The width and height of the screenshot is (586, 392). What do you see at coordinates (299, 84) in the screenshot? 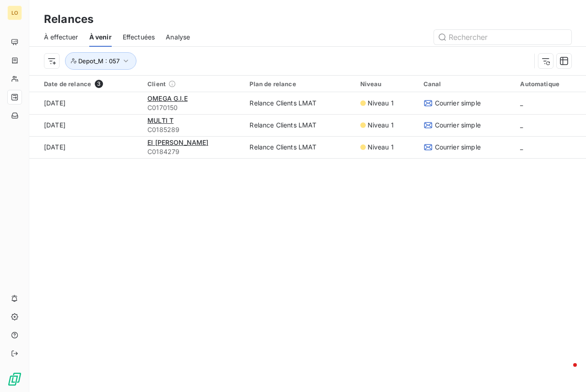
I see `div: Plan de relance` at bounding box center [299, 84].